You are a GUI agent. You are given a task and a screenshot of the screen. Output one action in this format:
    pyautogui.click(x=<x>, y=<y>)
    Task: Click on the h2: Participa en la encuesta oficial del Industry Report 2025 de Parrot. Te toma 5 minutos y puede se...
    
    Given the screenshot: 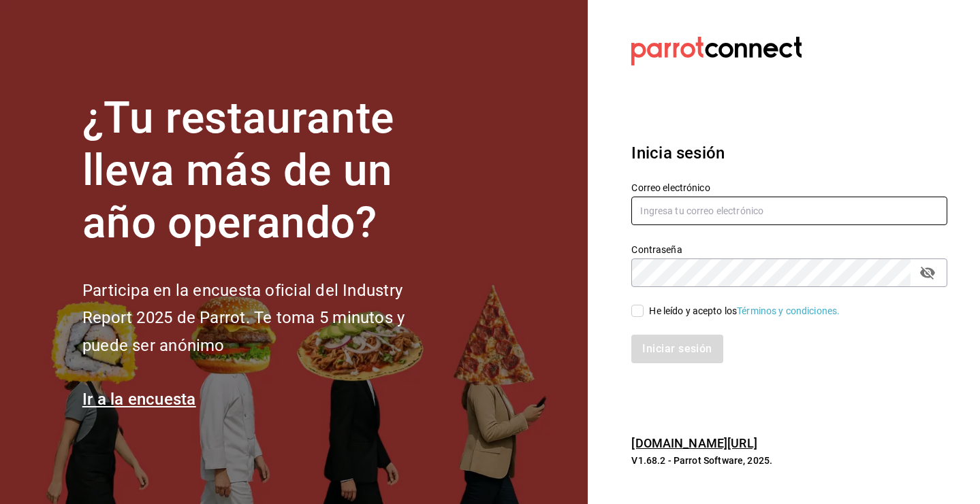 What is the action you would take?
    pyautogui.click(x=266, y=318)
    